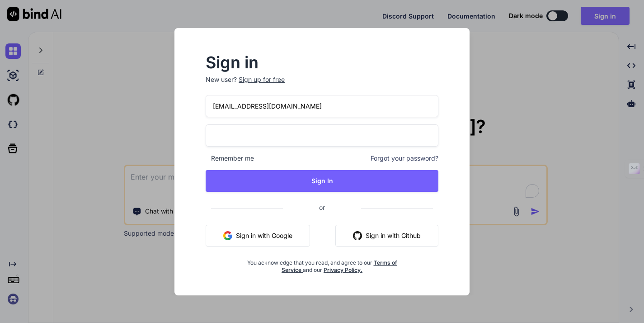 This screenshot has width=644, height=323. What do you see at coordinates (339, 266) in the screenshot?
I see `a: Terms of Service` at bounding box center [339, 266].